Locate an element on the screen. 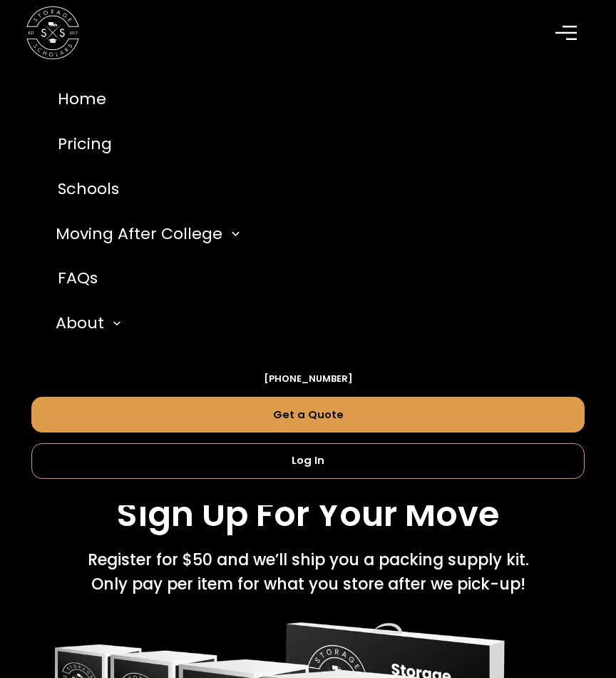 This screenshot has width=616, height=678. a: Schools is located at coordinates (308, 188).